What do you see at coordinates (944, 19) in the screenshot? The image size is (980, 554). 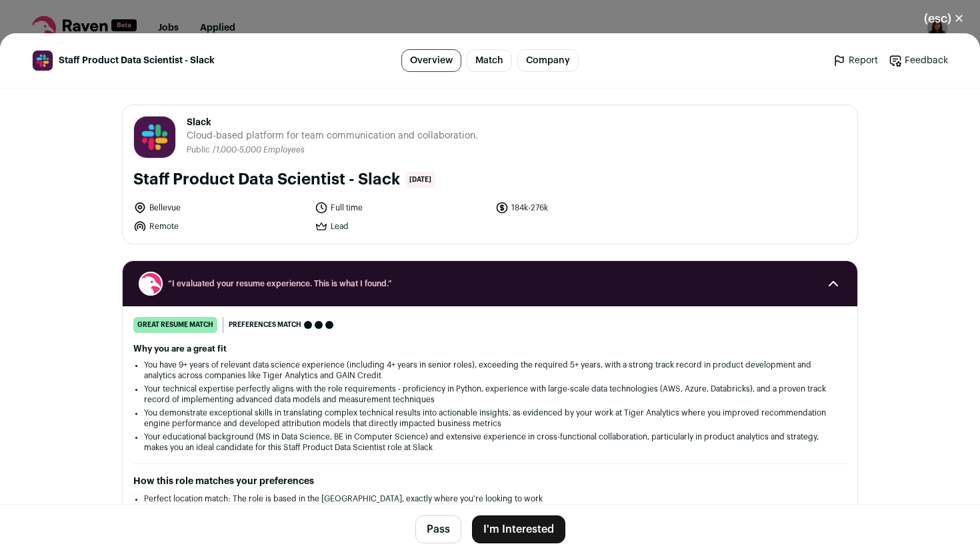 I see `button: Close modal` at bounding box center [944, 19].